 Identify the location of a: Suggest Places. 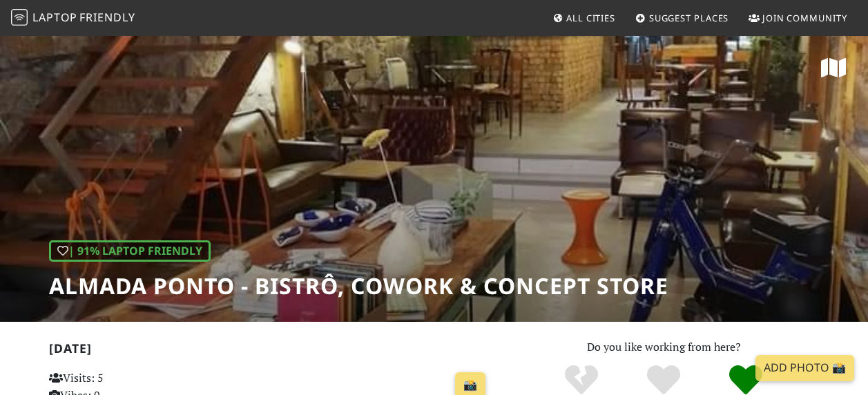
(682, 18).